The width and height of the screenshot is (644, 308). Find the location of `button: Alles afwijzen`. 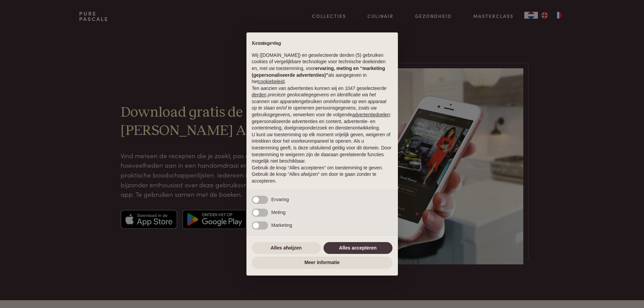

button: Alles afwijzen is located at coordinates (286, 248).